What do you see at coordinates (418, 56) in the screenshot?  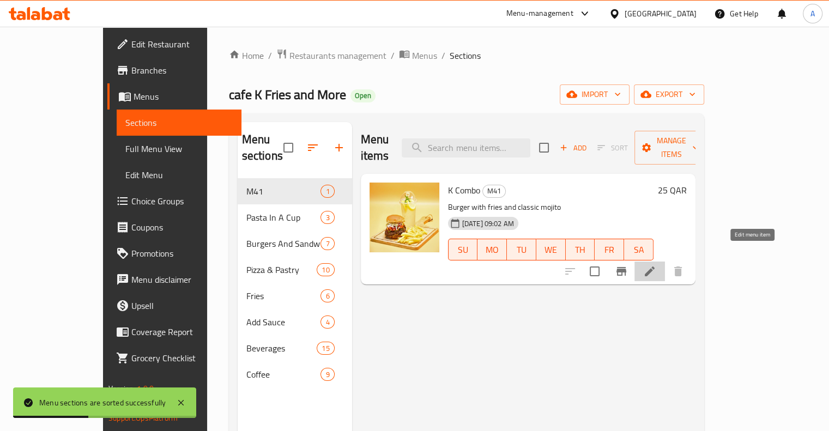 I see `a: Menus` at bounding box center [418, 56].